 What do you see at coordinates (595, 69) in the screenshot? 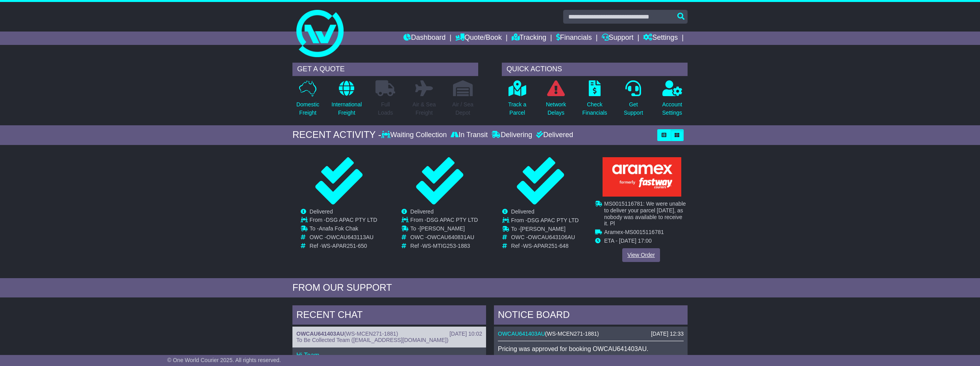
I see `div: QUICK ACTIONS` at bounding box center [595, 69].